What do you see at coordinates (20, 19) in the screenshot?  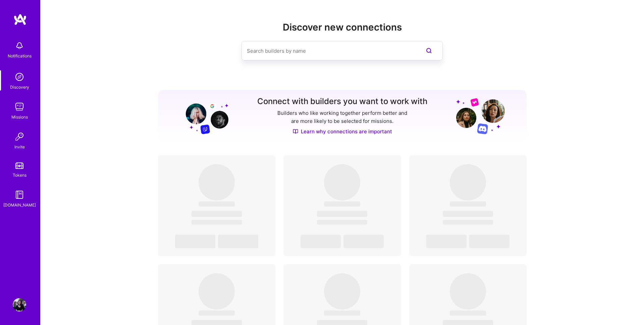 I see `img: logo` at bounding box center [20, 19].